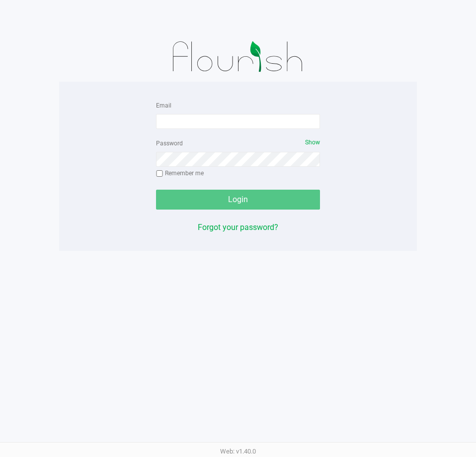 This screenshot has width=476, height=457. I want to click on input: Remember me, so click(159, 174).